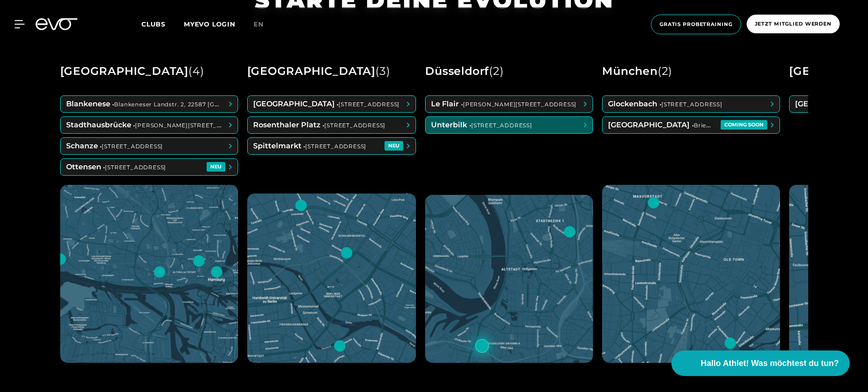 The height and width of the screenshot is (392, 868). Describe the element at coordinates (637, 71) in the screenshot. I see `div: München` at that location.